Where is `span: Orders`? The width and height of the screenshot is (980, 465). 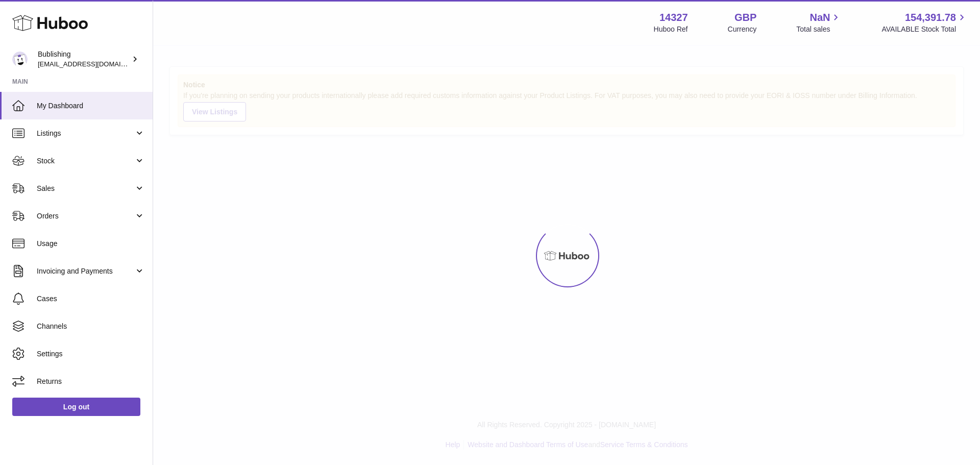
span: Orders is located at coordinates (85, 216).